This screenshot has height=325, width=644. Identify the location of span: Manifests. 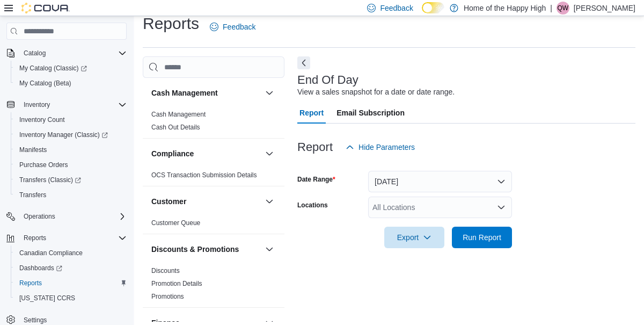
(33, 150).